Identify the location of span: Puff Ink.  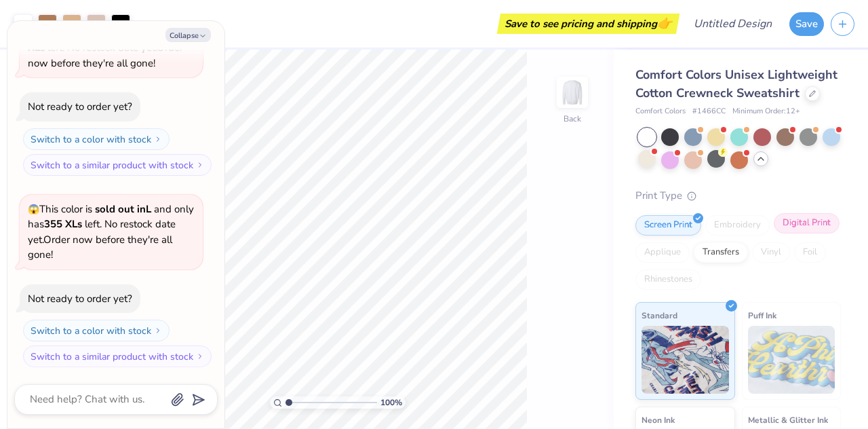
(762, 315).